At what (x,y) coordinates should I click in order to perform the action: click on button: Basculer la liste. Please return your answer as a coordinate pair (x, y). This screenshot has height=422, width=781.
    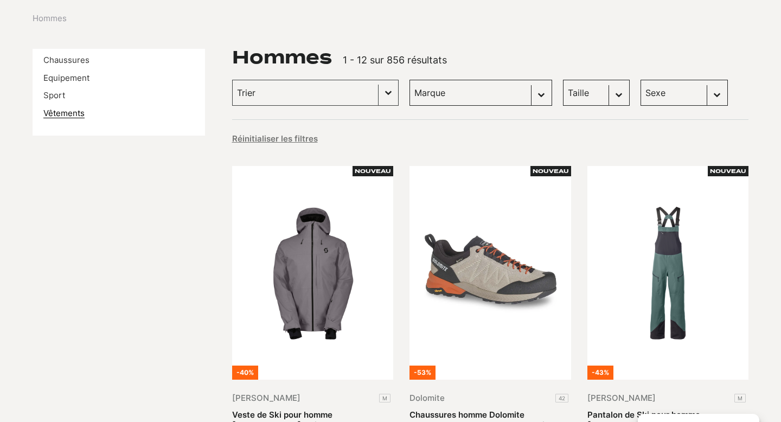
    Looking at the image, I should click on (388, 93).